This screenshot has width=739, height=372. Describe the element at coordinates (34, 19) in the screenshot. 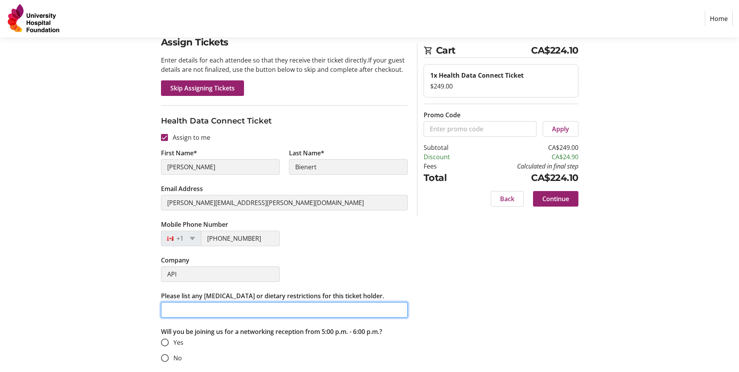

I see `img: University Hospital Foundation's Logo` at that location.